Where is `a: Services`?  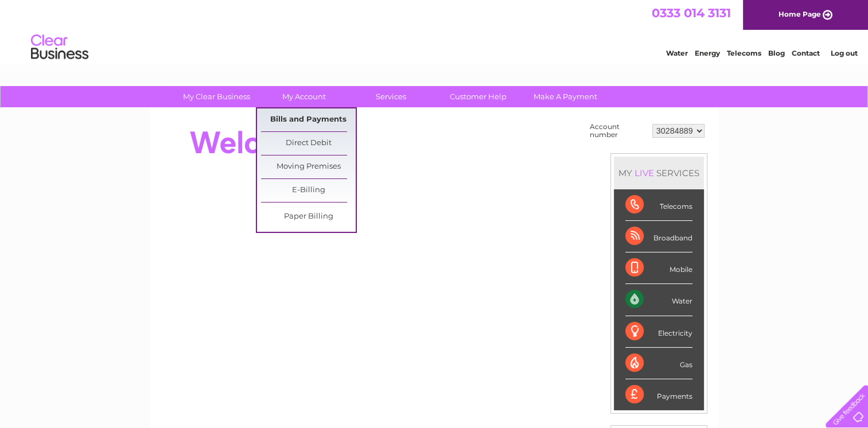 a: Services is located at coordinates (391, 96).